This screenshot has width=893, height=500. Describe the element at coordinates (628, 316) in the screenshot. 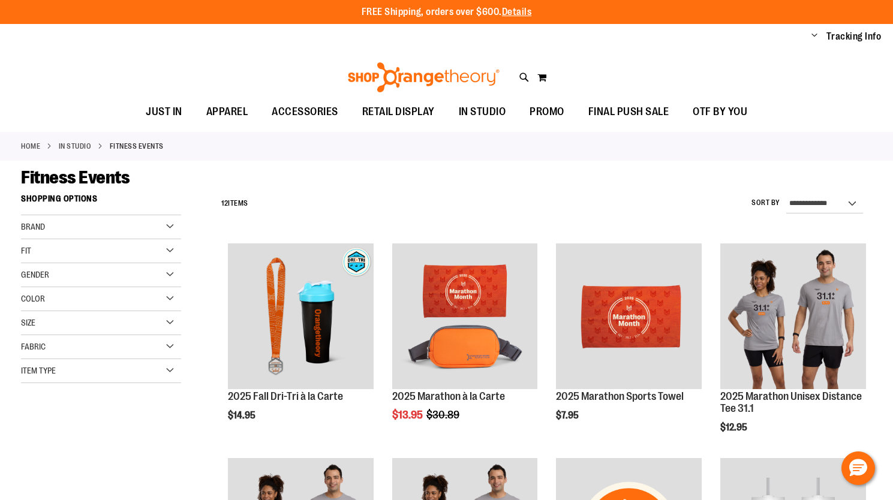

I see `img: 2025 Marathon Sports Towel` at that location.